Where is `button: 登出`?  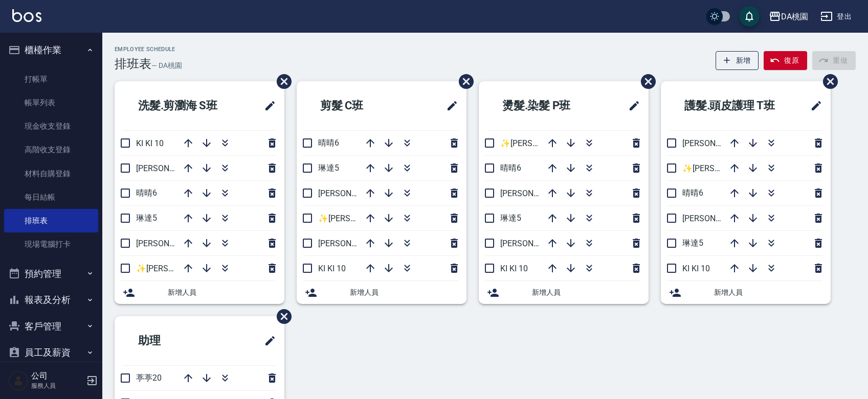 button: 登出 is located at coordinates (836, 17).